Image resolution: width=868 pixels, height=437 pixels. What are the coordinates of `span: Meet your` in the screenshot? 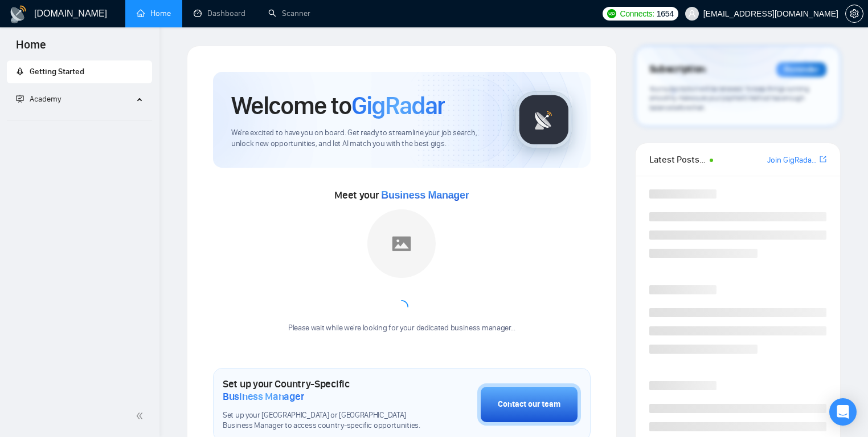 It's located at (402, 195).